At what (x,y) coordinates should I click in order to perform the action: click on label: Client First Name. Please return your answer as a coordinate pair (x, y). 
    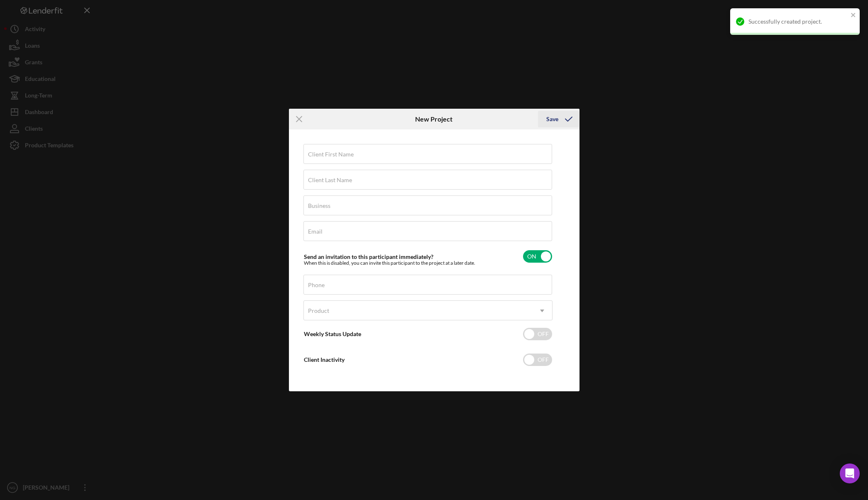
    Looking at the image, I should click on (331, 155).